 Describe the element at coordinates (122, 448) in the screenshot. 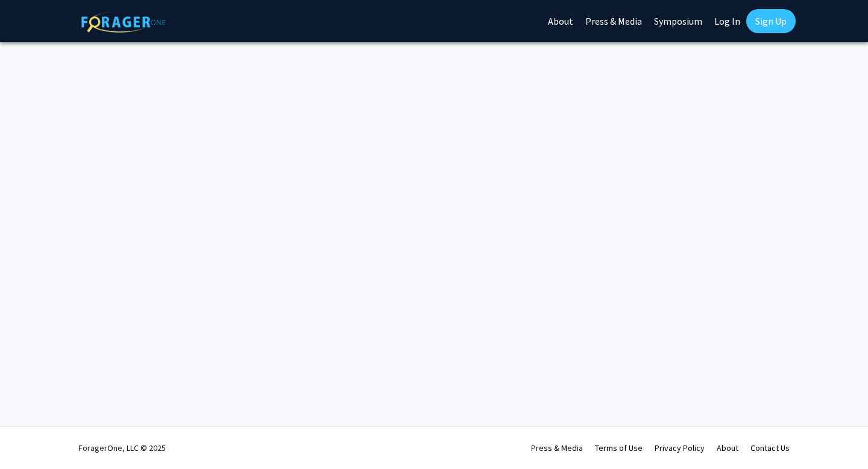

I see `div: ForagerOne, LLC © 2025` at that location.